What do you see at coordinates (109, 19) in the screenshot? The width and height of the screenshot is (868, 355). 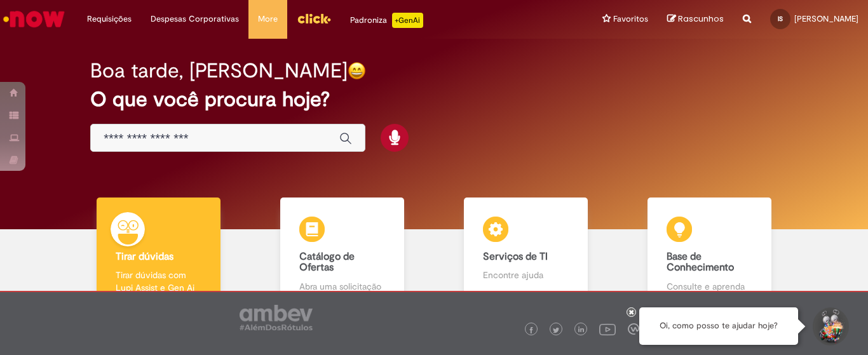 I see `span: Requisições` at bounding box center [109, 19].